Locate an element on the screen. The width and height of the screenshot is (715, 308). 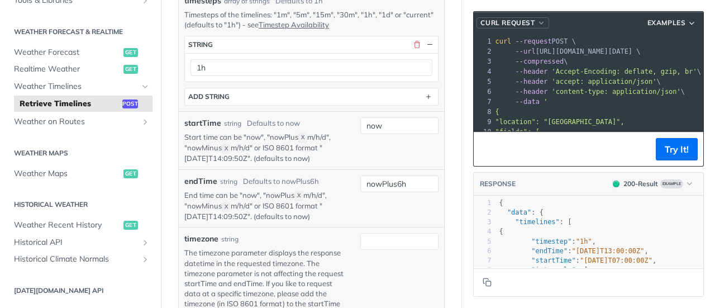
span: Weather Timelines is located at coordinates (76, 87).